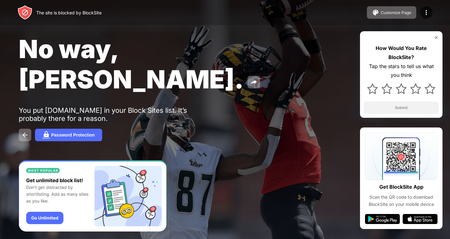 Image resolution: width=450 pixels, height=239 pixels. I want to click on img: back.svg, so click(25, 135).